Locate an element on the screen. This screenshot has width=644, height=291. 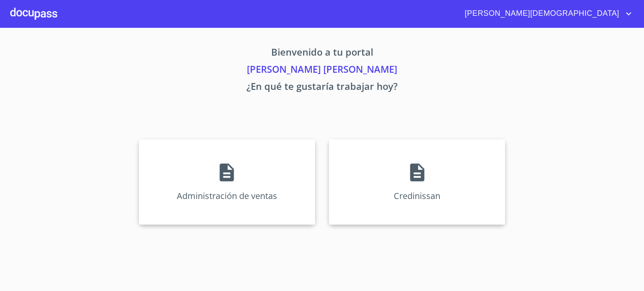
p: Credinissan is located at coordinates (417, 195).